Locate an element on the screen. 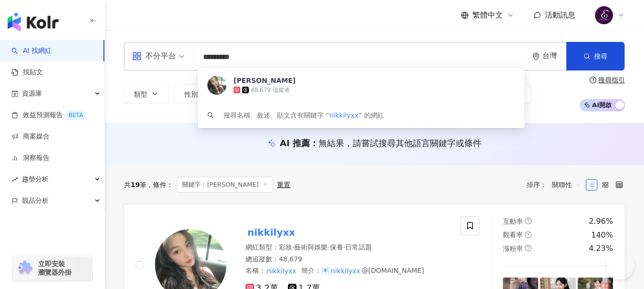  span: 保養 is located at coordinates (337, 247).